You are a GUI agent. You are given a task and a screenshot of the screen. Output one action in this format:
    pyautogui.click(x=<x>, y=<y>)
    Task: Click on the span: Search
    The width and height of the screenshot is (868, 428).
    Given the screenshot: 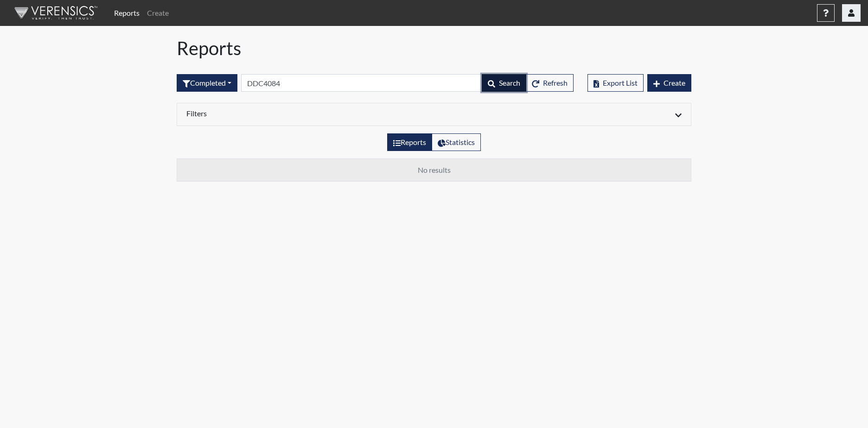 What is the action you would take?
    pyautogui.click(x=509, y=82)
    